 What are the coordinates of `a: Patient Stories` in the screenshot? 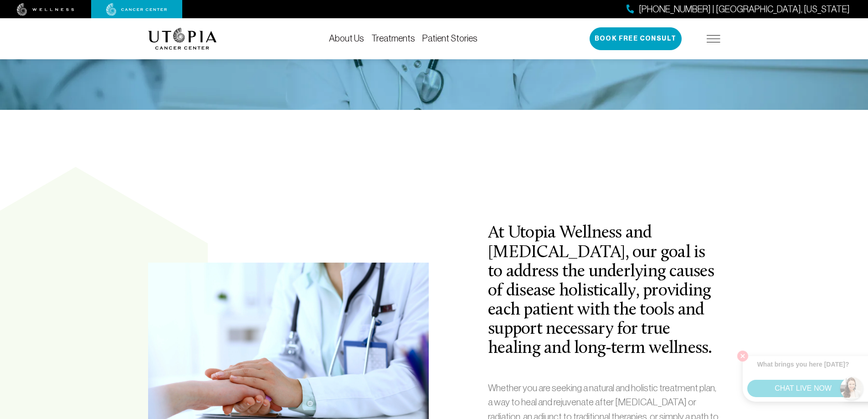 It's located at (450, 39).